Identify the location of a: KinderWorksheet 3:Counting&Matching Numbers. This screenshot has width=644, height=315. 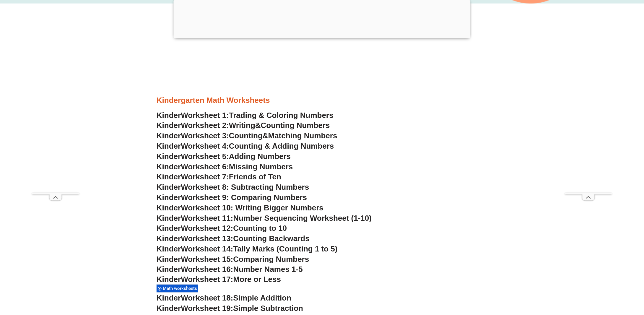
(247, 136).